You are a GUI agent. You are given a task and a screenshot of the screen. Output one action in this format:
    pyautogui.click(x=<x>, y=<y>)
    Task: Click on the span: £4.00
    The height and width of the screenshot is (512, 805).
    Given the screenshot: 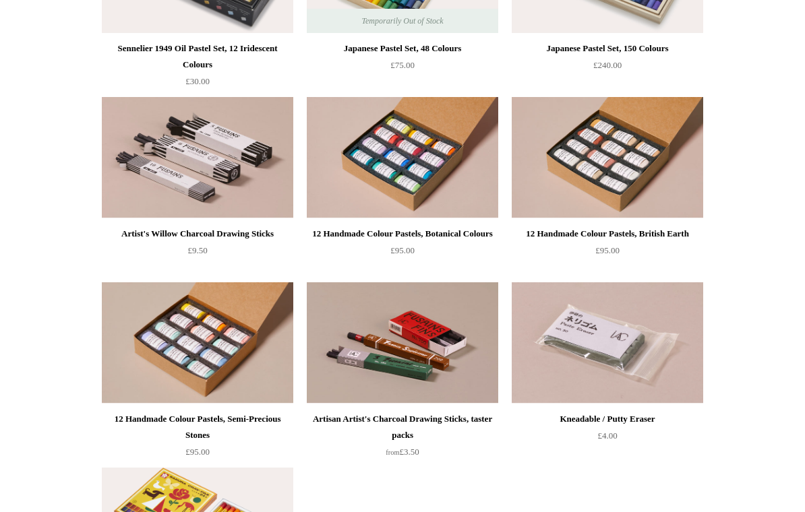 What is the action you would take?
    pyautogui.click(x=607, y=436)
    